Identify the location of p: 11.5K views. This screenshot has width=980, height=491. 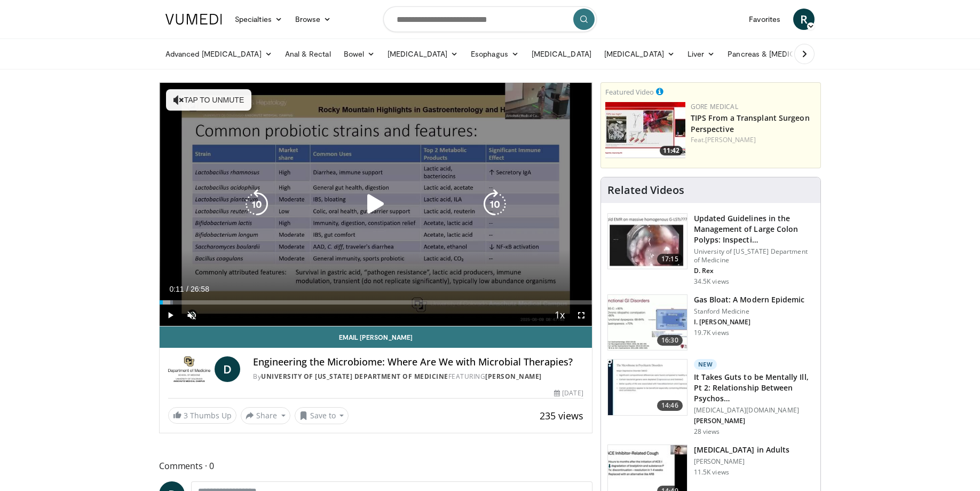
(712, 472).